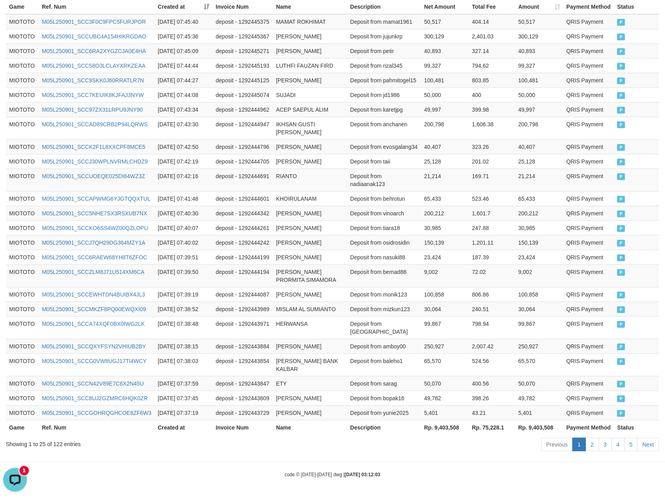  What do you see at coordinates (492, 398) in the screenshot?
I see `td: 398.26` at bounding box center [492, 398].